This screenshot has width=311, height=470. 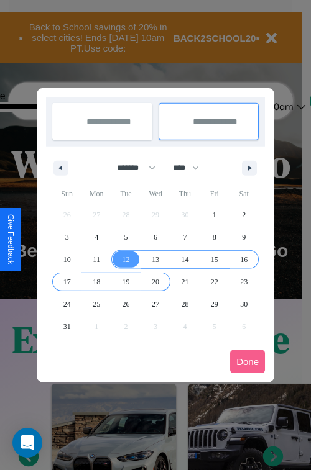 I want to click on button: 15, so click(x=214, y=260).